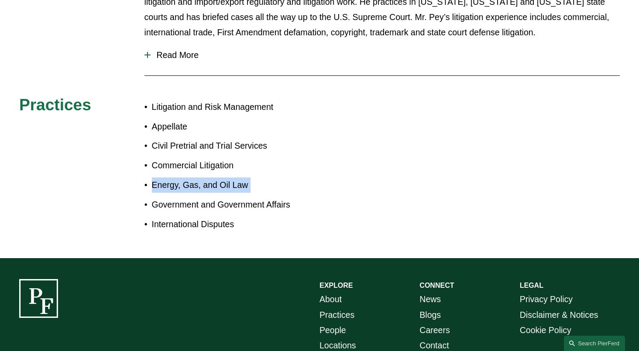 The width and height of the screenshot is (639, 351). What do you see at coordinates (430, 315) in the screenshot?
I see `a: Blogs` at bounding box center [430, 315].